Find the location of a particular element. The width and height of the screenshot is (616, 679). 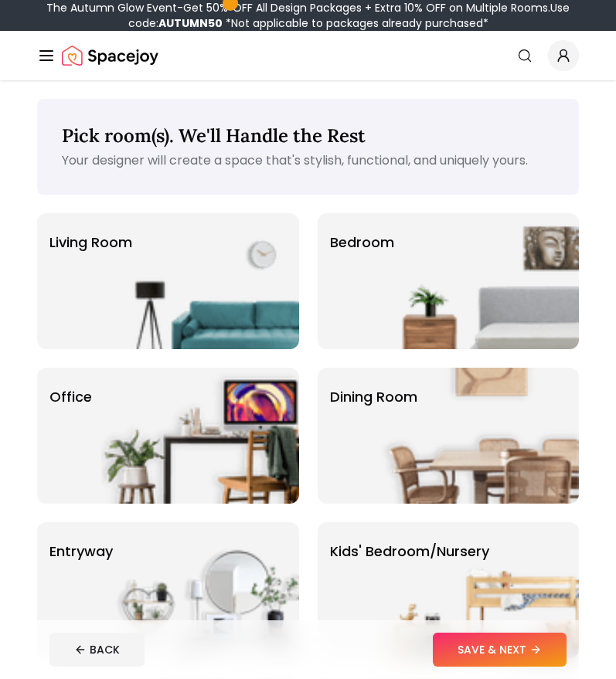

span: *Not applicable to packages already purchased* is located at coordinates (355, 23).